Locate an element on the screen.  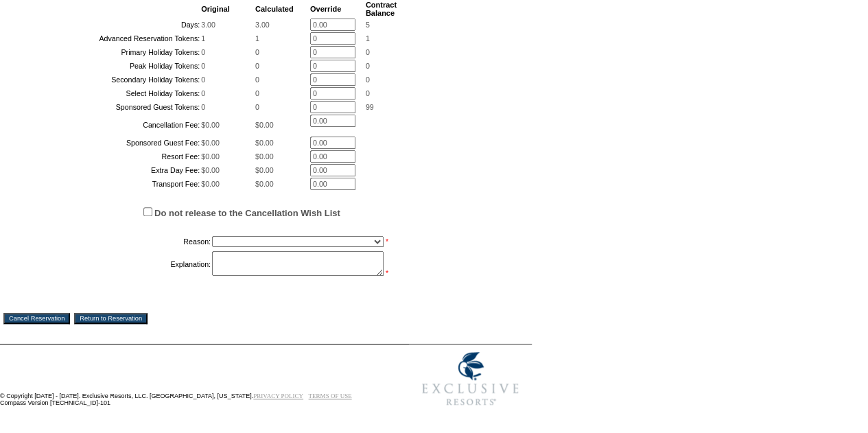
input: Return to Reservation is located at coordinates (111, 318).